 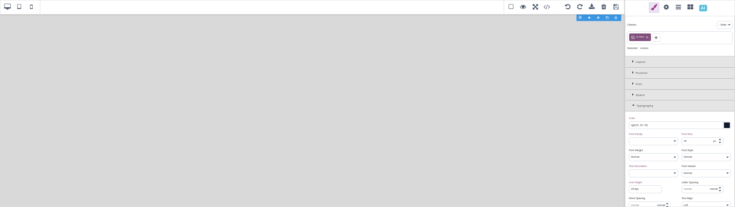 What do you see at coordinates (666, 8) in the screenshot?
I see `span: Settings` at bounding box center [666, 8].